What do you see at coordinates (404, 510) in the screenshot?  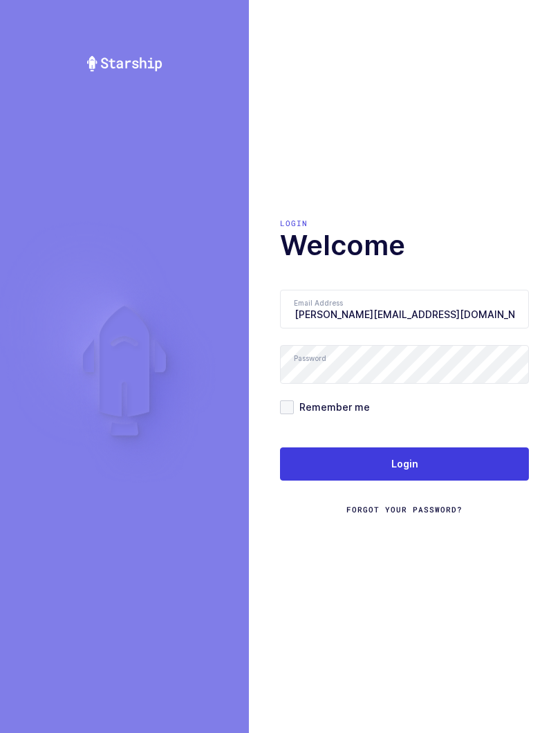 I see `a: Forgot Your Password?` at bounding box center [404, 510].